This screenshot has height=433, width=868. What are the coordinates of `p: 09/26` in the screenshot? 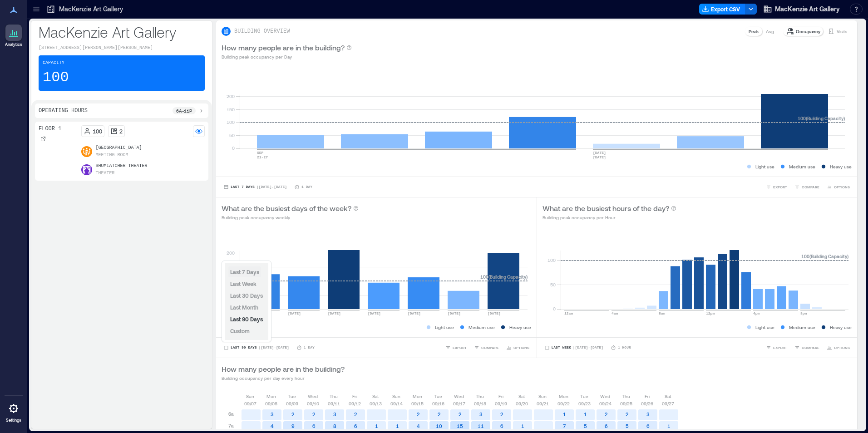 It's located at (647, 404).